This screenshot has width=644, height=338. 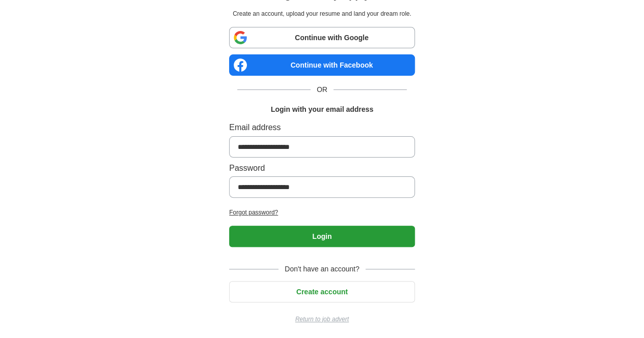 What do you see at coordinates (321, 110) in the screenshot?
I see `h1: Login with your email address` at bounding box center [321, 110].